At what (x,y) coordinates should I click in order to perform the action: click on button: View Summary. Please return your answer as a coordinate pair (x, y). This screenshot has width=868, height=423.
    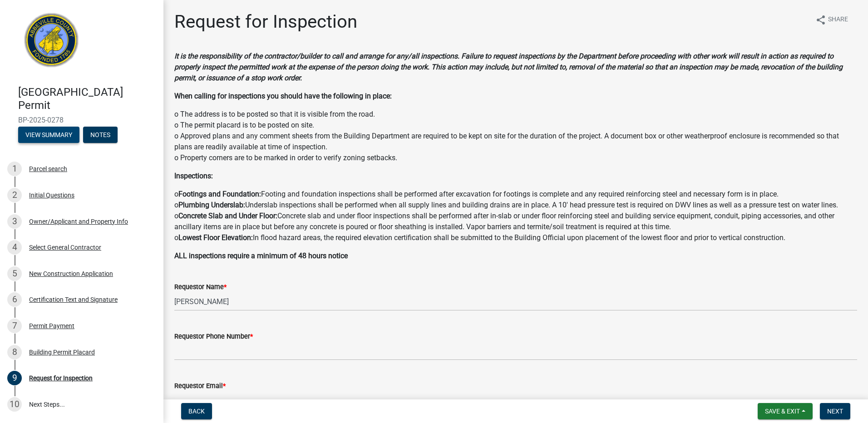
    Looking at the image, I should click on (49, 135).